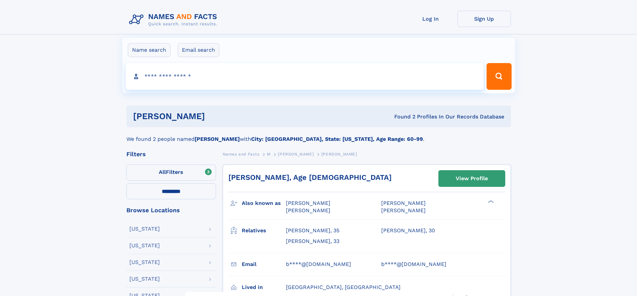 Image resolution: width=637 pixels, height=296 pixels. What do you see at coordinates (304, 77) in the screenshot?
I see `input: search input` at bounding box center [304, 77].